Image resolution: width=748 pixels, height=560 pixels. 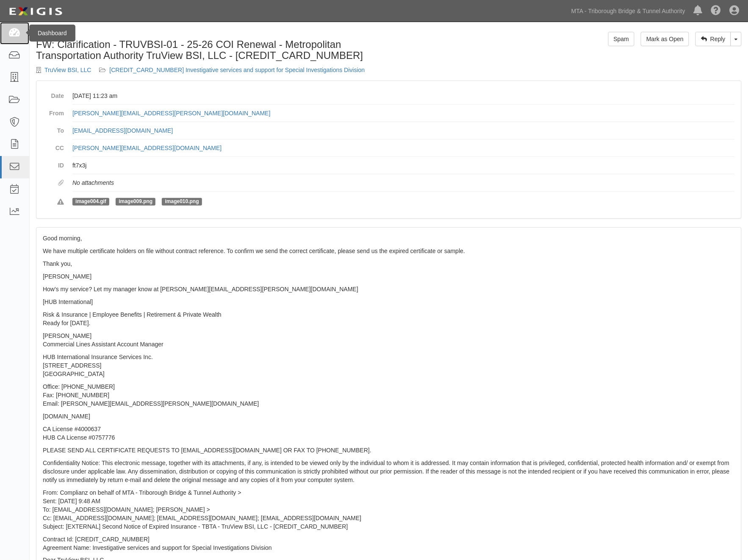 I want to click on a: Reply, so click(x=713, y=39).